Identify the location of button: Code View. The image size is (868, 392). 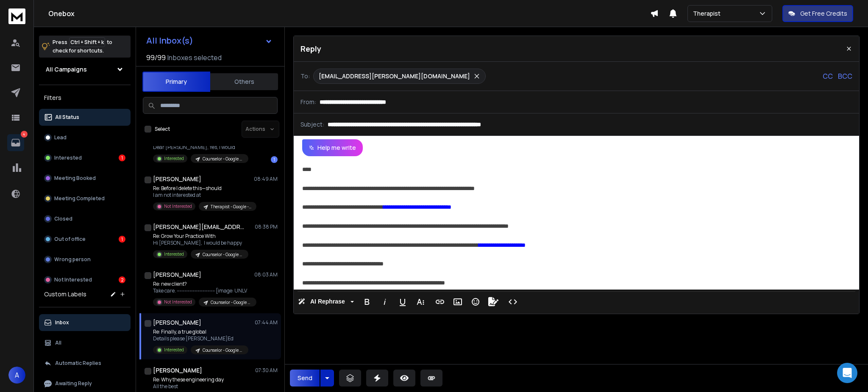
(513, 302).